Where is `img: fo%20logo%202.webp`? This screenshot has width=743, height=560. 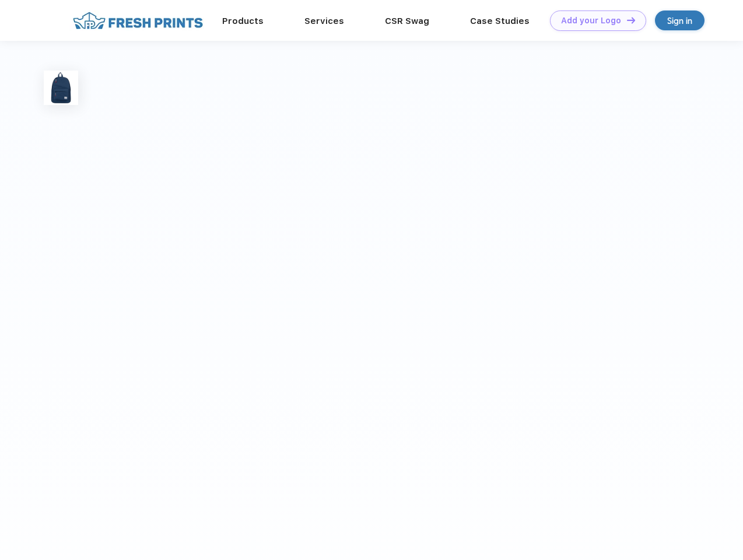
img: fo%20logo%202.webp is located at coordinates (138, 21).